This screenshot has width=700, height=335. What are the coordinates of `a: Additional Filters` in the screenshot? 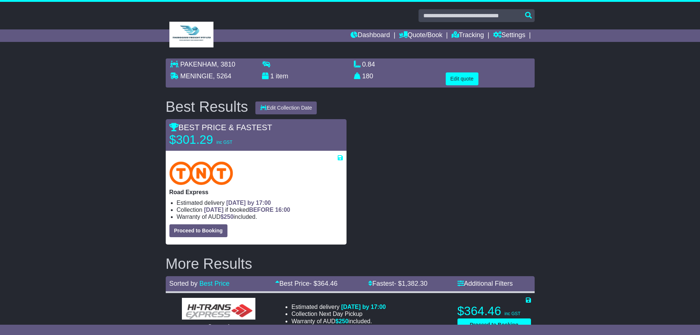 It's located at (485, 283).